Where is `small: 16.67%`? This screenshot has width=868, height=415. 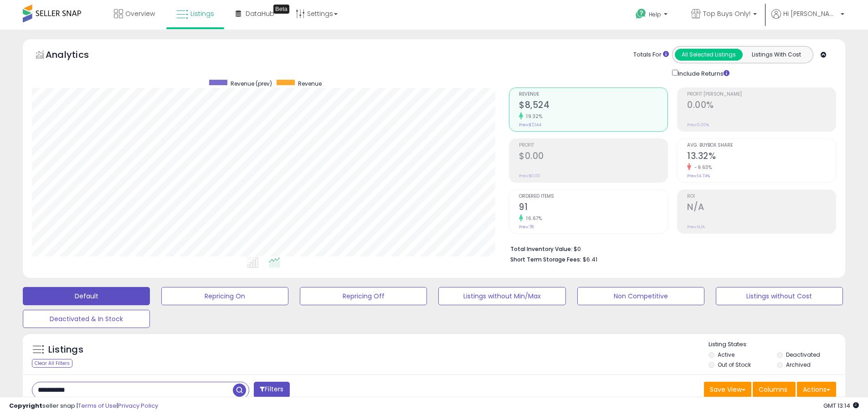
small: 16.67% is located at coordinates (532, 218).